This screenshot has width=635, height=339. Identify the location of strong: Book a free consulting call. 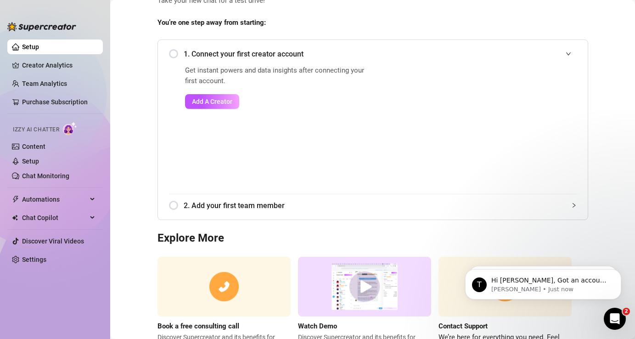
(198, 326).